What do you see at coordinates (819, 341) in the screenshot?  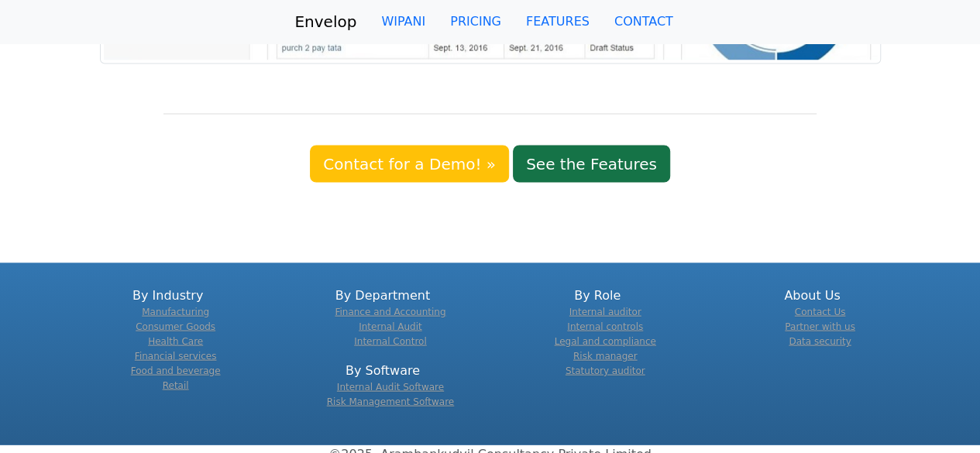 I see `a: Data security` at bounding box center [819, 341].